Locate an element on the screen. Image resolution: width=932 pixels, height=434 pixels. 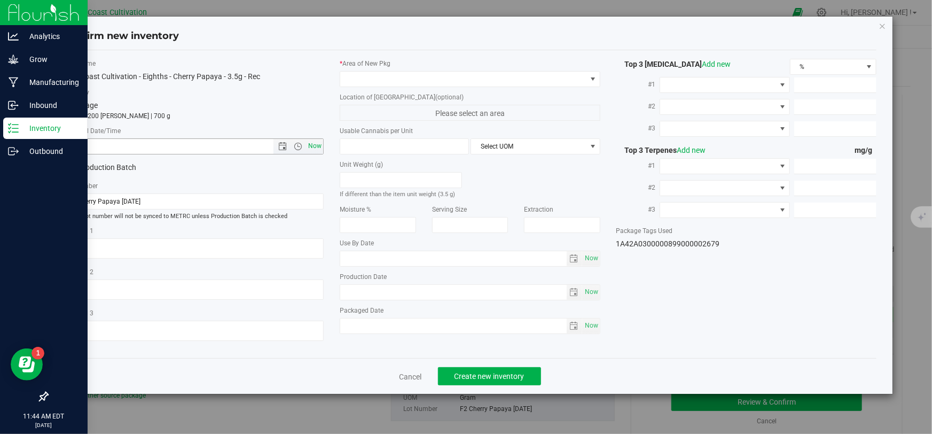
label: Total Qty is located at coordinates (193, 92).